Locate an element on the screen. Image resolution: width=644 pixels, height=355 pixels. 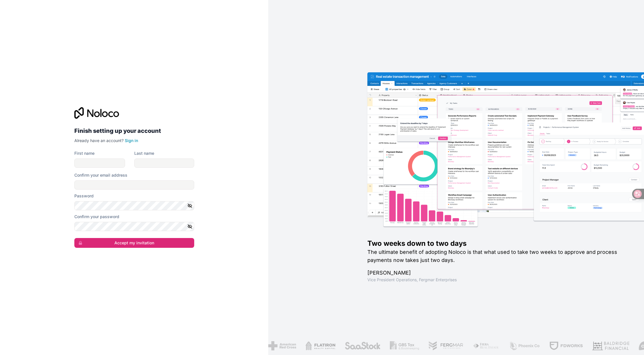
img: /assets/gbstax-C-GtDUiK.png is located at coordinates (391, 346).